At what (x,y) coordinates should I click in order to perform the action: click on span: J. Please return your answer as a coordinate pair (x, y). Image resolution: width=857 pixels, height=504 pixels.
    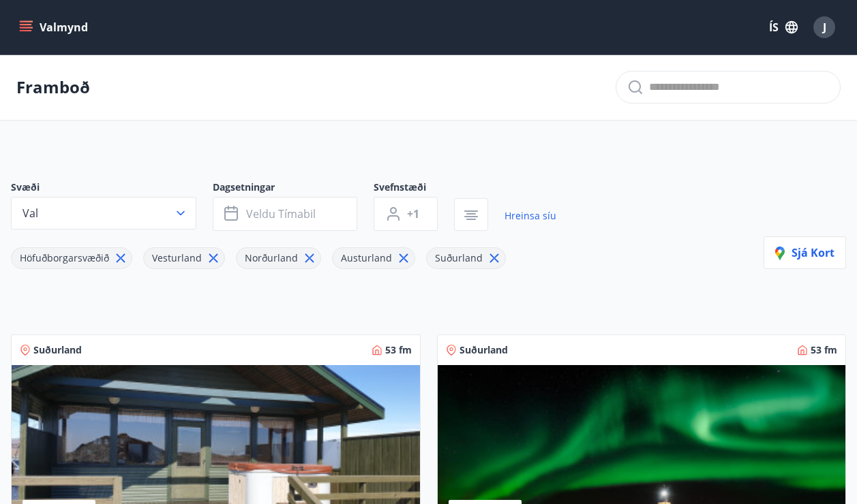
    Looking at the image, I should click on (824, 28).